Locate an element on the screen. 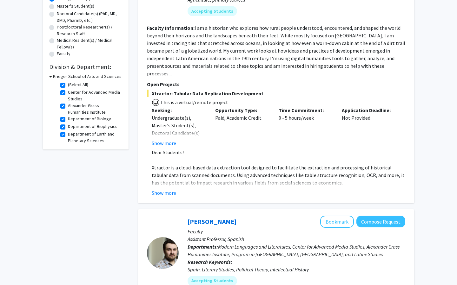 The image size is (457, 285). span: Xtractor: Tabular Data Replication Development is located at coordinates (276, 94).